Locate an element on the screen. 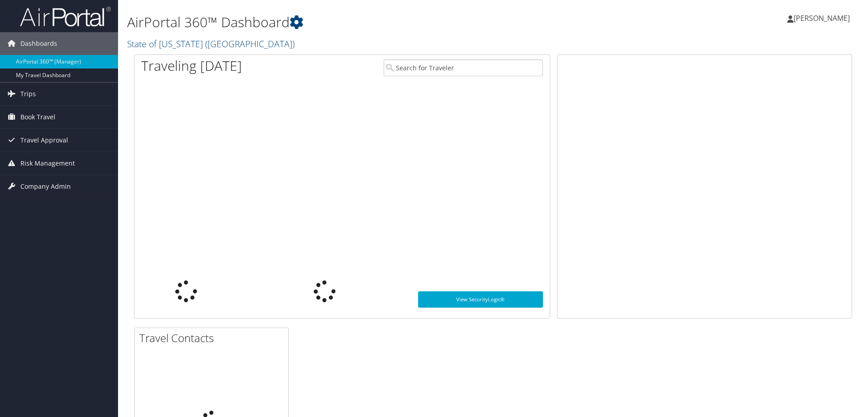 This screenshot has width=868, height=417. span: Company Admin is located at coordinates (45, 187).